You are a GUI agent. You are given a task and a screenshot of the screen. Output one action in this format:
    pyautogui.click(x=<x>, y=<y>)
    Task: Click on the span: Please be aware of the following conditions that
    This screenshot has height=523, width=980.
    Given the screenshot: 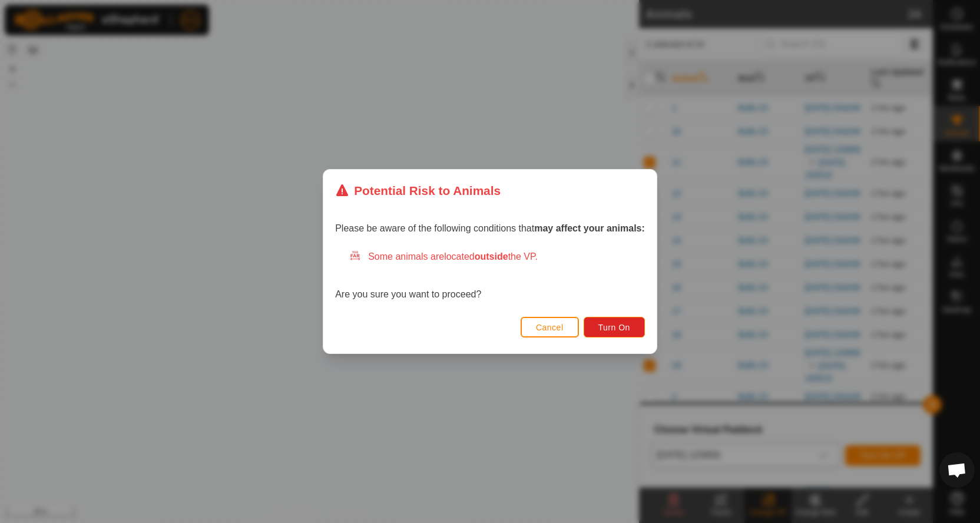 What is the action you would take?
    pyautogui.click(x=490, y=228)
    